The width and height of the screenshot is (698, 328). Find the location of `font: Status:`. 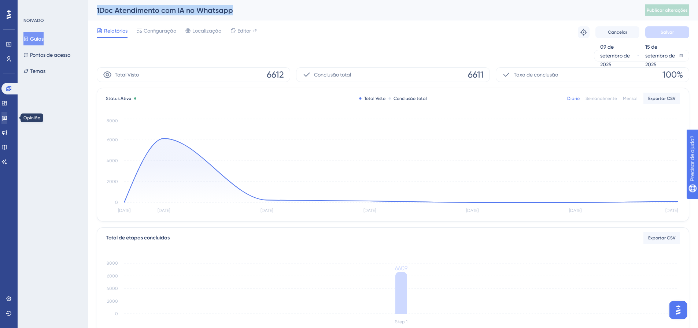

font: Status: is located at coordinates (113, 99).